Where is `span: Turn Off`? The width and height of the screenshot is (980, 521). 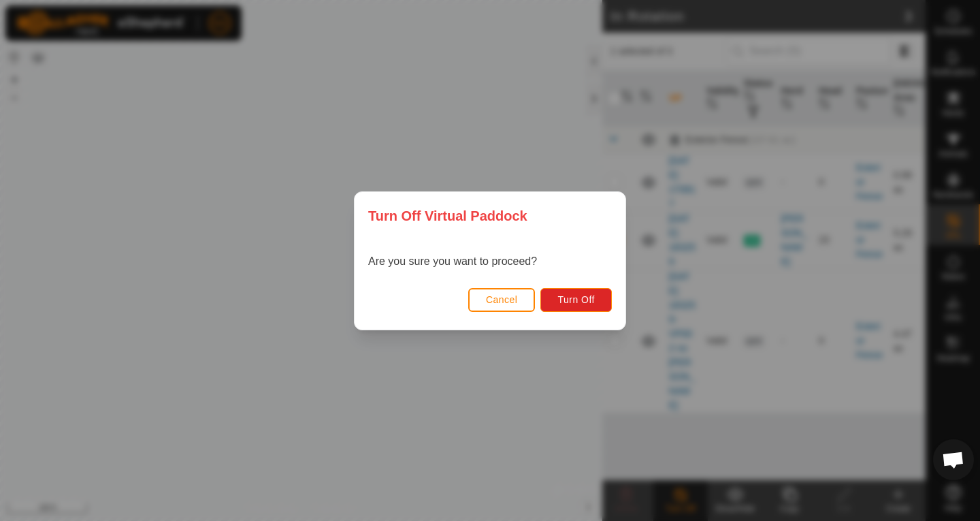
span: Turn Off is located at coordinates (576, 300).